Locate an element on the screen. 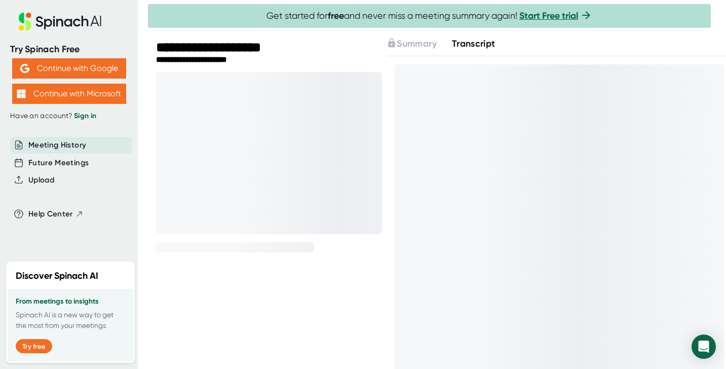 This screenshot has height=369, width=726. h2: Discover Spinach AI is located at coordinates (57, 276).